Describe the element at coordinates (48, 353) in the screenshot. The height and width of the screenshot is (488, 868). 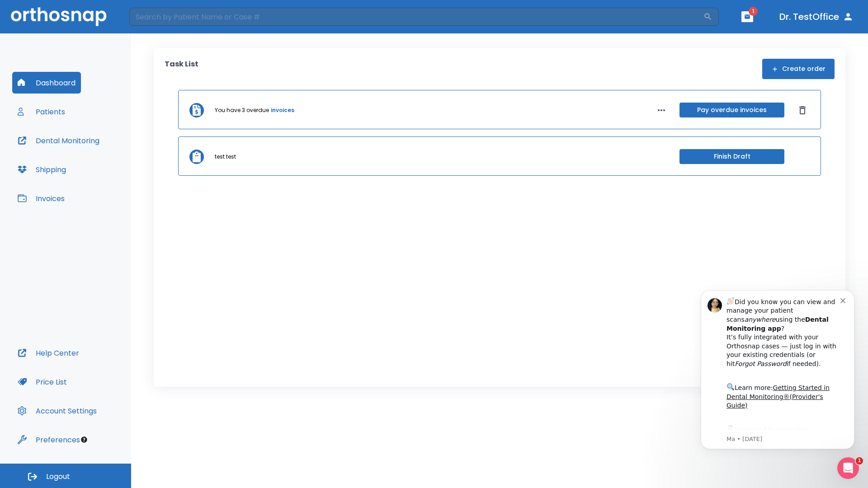
I see `button: Help Center` at that location.